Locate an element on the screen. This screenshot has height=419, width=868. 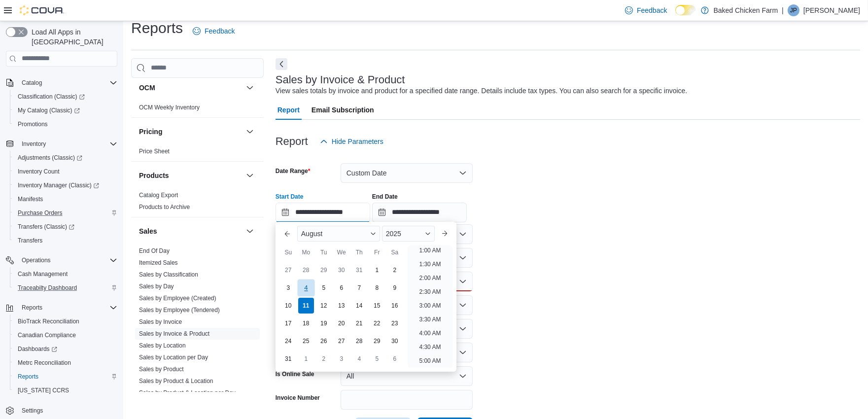
h3: Products is located at coordinates (154, 176).